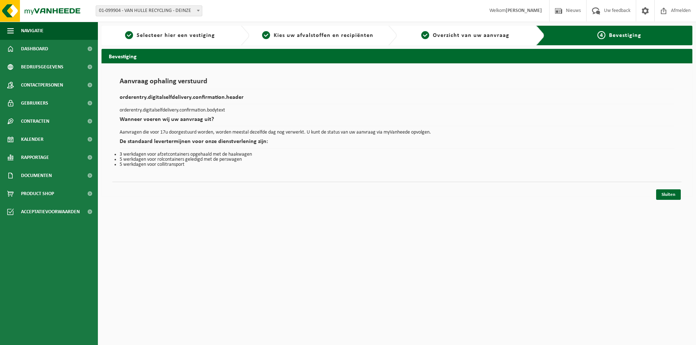 The width and height of the screenshot is (696, 345). Describe the element at coordinates (471, 36) in the screenshot. I see `span: Overzicht van uw aanvraag` at that location.